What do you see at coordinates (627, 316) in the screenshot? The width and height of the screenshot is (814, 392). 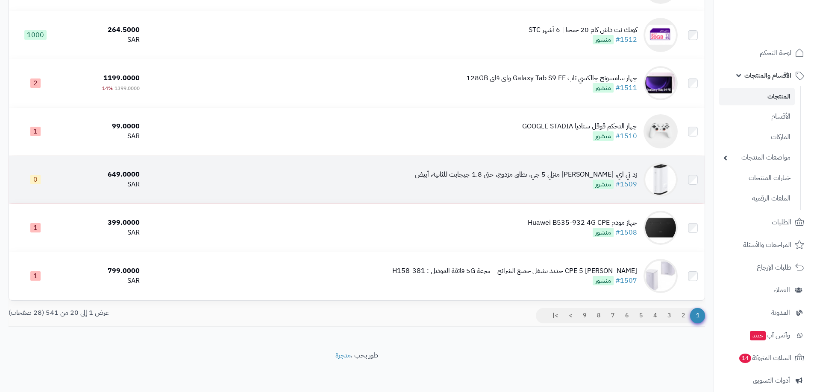 I see `a: 6` at bounding box center [627, 316].